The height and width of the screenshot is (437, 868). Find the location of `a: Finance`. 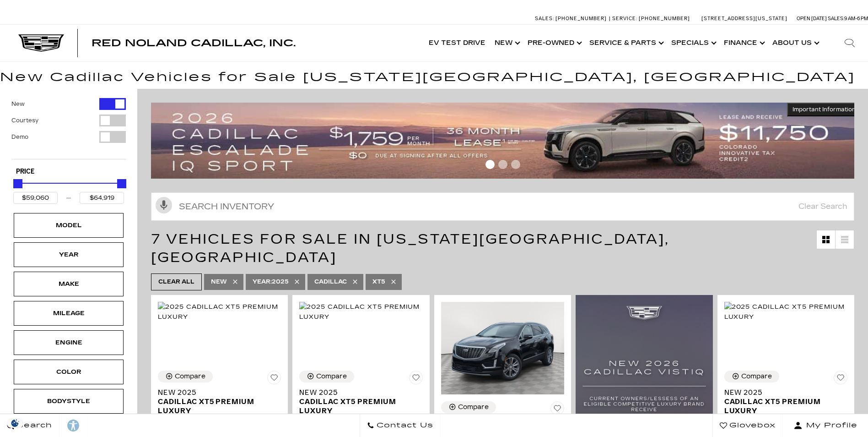

a: Finance is located at coordinates (743, 43).